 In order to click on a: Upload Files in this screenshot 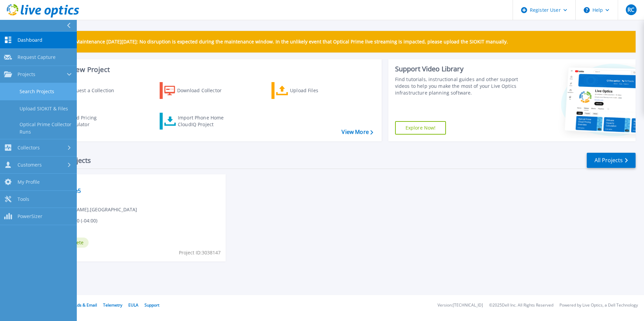, I will do `click(309, 90)`.